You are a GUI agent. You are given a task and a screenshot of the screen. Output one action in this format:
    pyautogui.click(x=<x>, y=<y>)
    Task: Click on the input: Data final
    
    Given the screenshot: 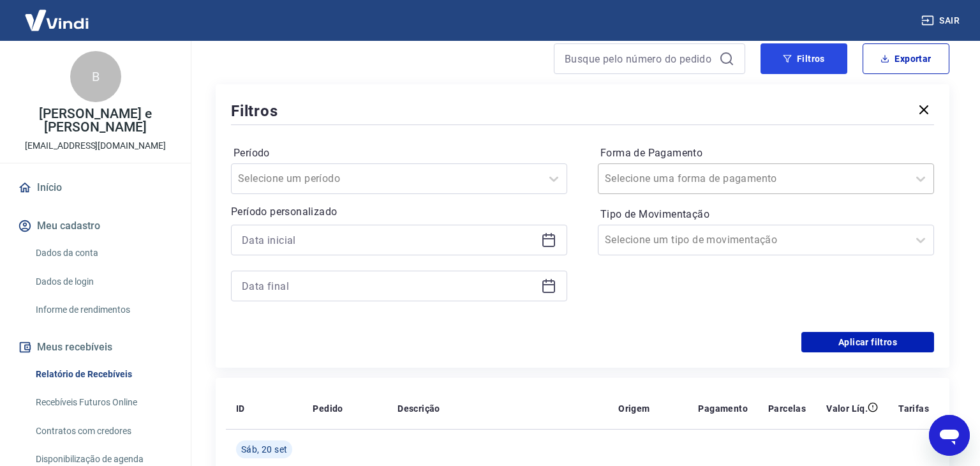 What is the action you would take?
    pyautogui.click(x=388, y=286)
    